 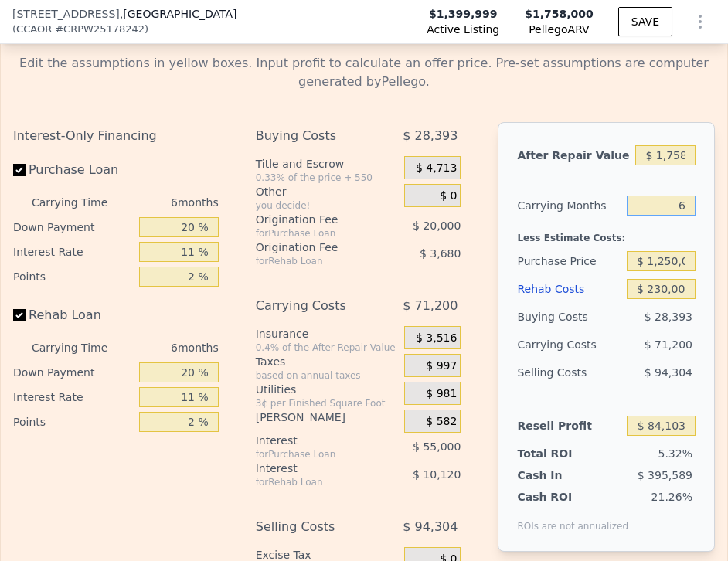 I want to click on div: Insurance, so click(x=327, y=334).